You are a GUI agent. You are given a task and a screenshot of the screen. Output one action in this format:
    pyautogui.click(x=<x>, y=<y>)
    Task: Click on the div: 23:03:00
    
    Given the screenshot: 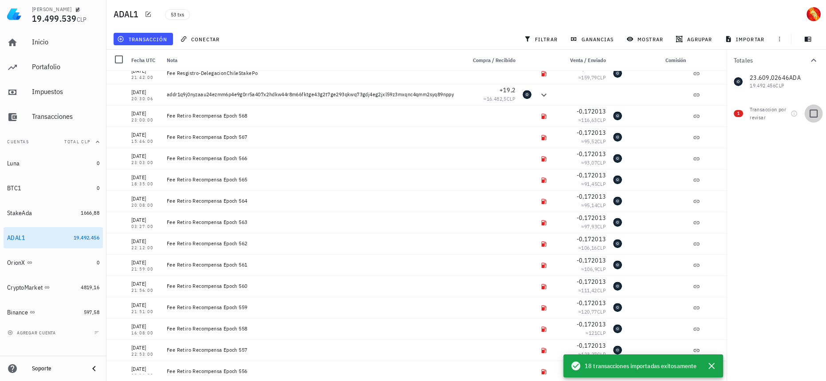 What is the action you would take?
    pyautogui.click(x=146, y=163)
    